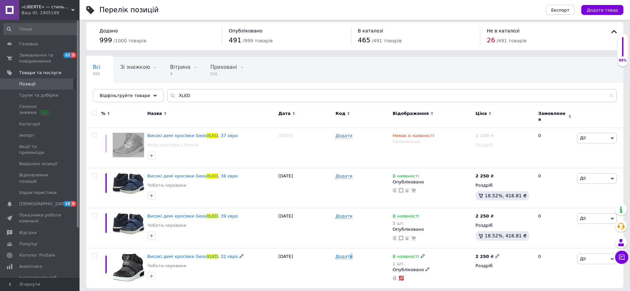 This screenshot has width=630, height=291. I want to click on input: Пошук, so click(41, 29).